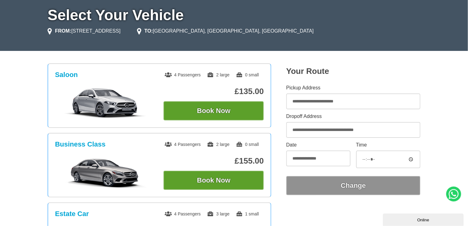 This screenshot has width=468, height=226. What do you see at coordinates (234, 15) in the screenshot?
I see `h1: Select Your Vehicle` at bounding box center [234, 15].